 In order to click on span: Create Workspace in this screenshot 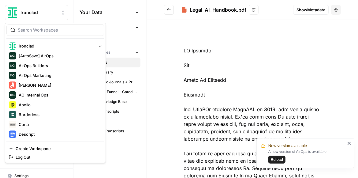, I will do `click(57, 148)`.